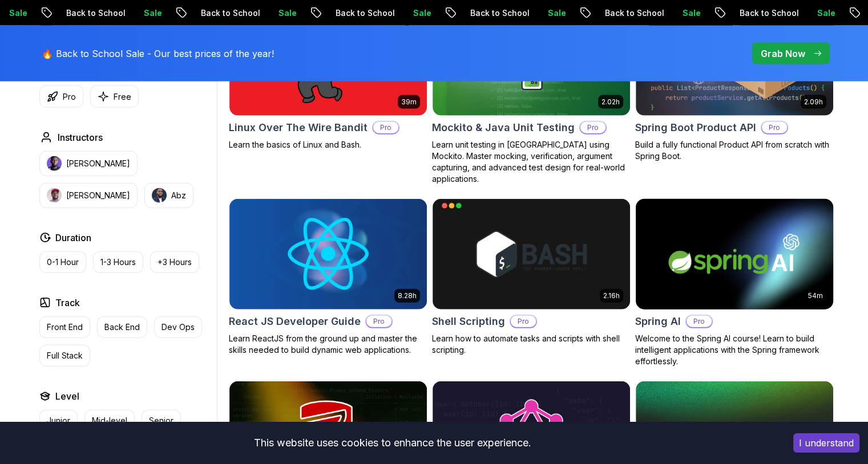  I want to click on h2: Linux Over The Wire Bandit, so click(298, 128).